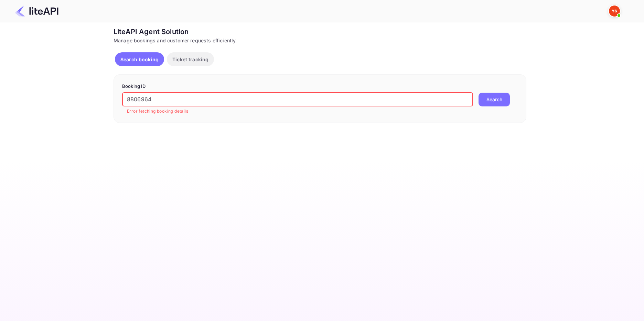 This screenshot has height=321, width=644. I want to click on button: Search, so click(494, 100).